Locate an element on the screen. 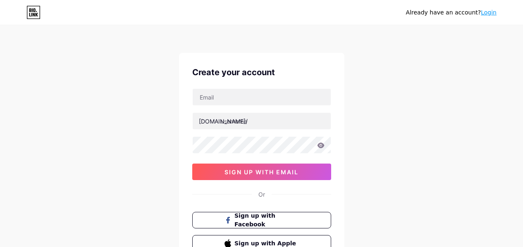  span: sign up with email is located at coordinates (261, 172).